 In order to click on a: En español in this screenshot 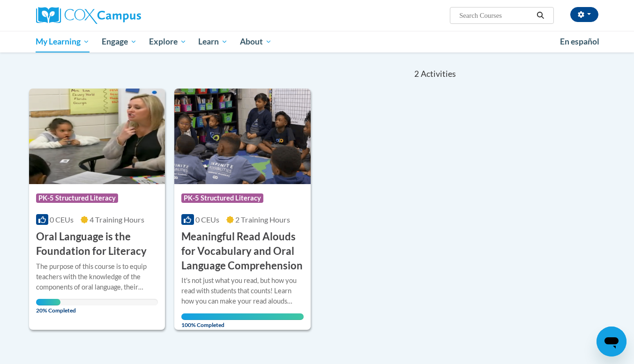, I will do `click(580, 42)`.